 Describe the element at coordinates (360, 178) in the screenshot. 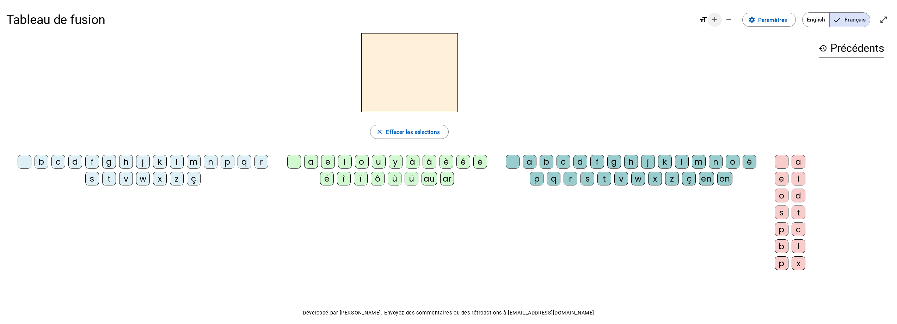

I see `div: ï` at that location.